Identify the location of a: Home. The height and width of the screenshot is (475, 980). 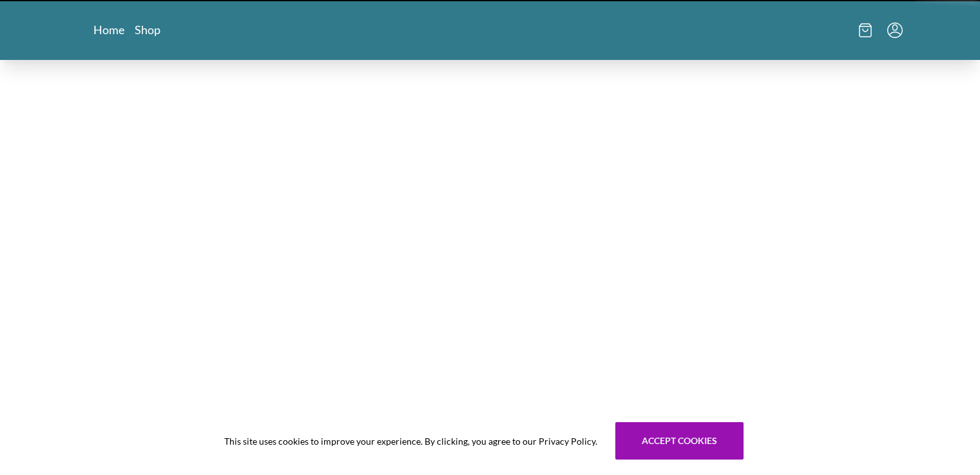
(109, 30).